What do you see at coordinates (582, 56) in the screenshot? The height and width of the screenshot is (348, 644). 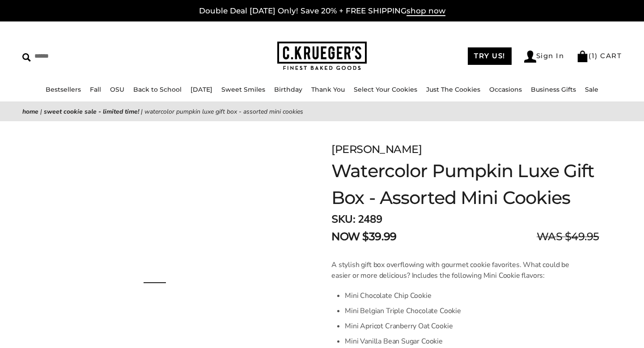 I see `img: Bag` at bounding box center [582, 56].